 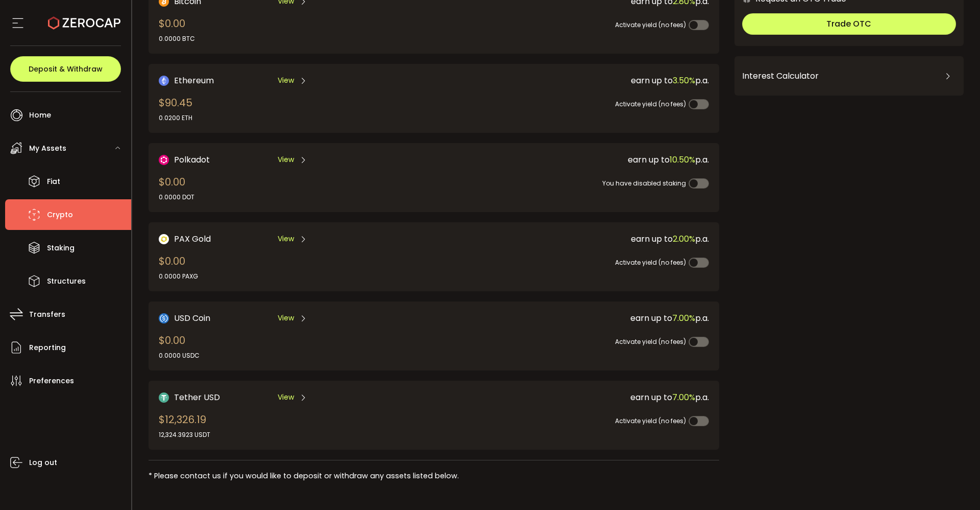 What do you see at coordinates (185, 435) in the screenshot?
I see `div: 12,324.3923 USDT` at bounding box center [185, 435].